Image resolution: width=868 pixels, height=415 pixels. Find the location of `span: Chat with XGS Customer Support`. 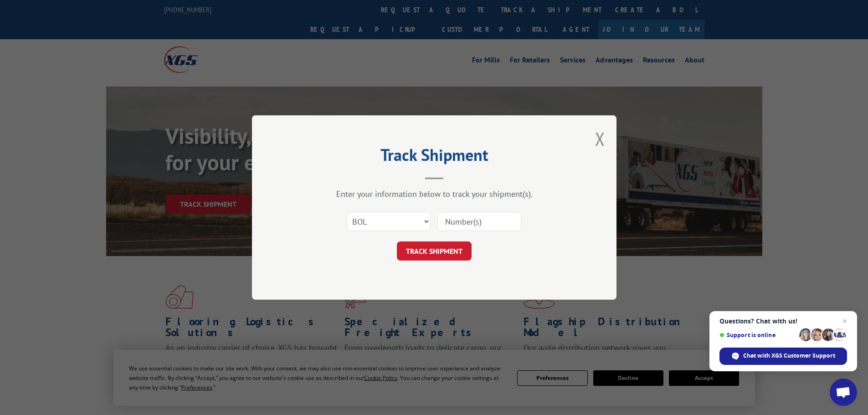

span: Chat with XGS Customer Support is located at coordinates (790, 356).